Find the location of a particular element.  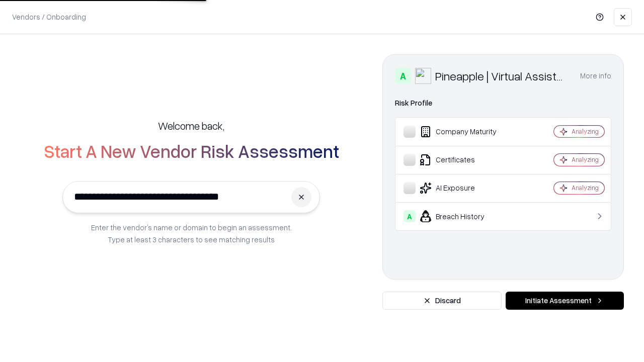

div: Risk Profile is located at coordinates (503, 103).